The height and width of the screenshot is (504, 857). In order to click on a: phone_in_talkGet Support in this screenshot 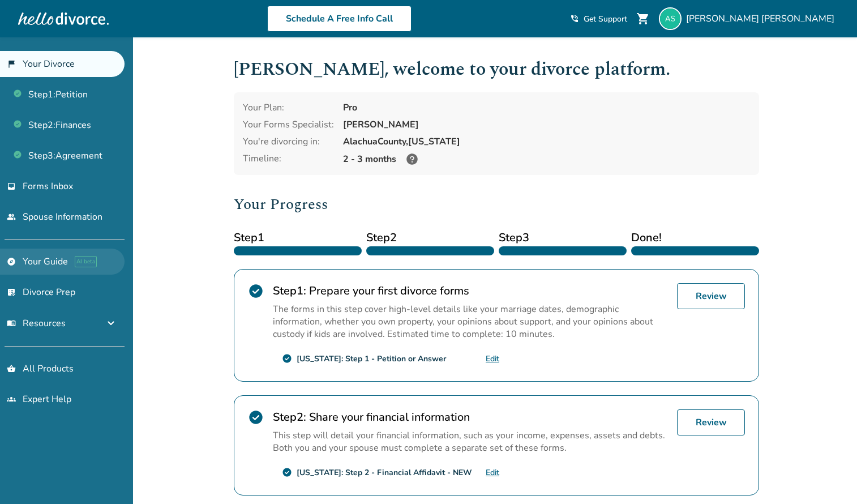, I will do `click(598, 18)`.